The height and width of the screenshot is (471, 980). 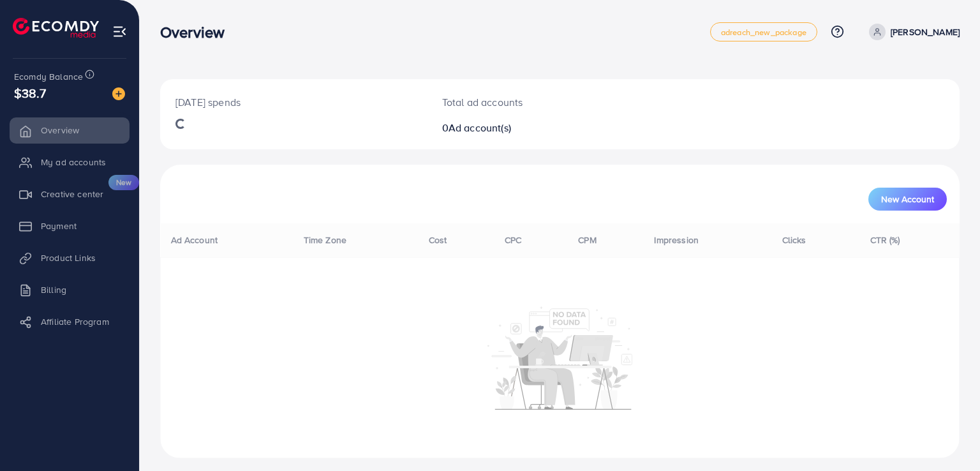 I want to click on span: $38.7, so click(x=30, y=93).